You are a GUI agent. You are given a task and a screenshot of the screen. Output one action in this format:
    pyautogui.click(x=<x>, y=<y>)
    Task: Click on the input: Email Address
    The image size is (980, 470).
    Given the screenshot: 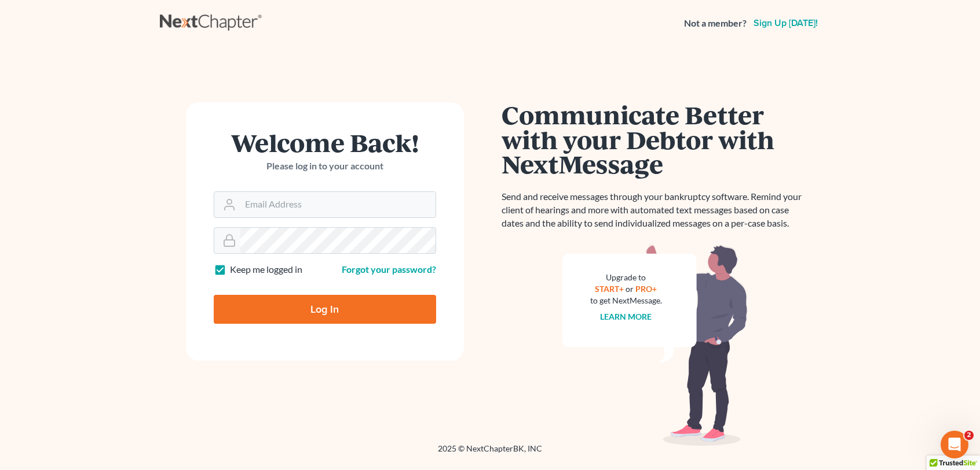 What is the action you would take?
    pyautogui.click(x=338, y=205)
    